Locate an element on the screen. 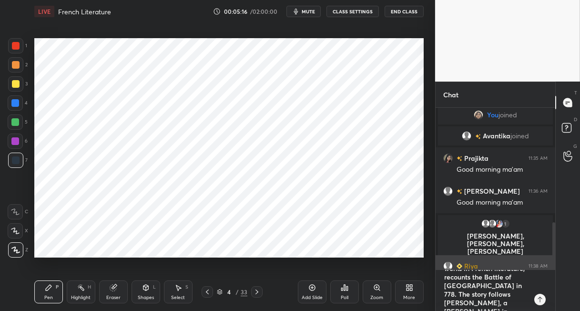 This screenshot has width=580, height=311. div: Poll is located at coordinates (344, 297).